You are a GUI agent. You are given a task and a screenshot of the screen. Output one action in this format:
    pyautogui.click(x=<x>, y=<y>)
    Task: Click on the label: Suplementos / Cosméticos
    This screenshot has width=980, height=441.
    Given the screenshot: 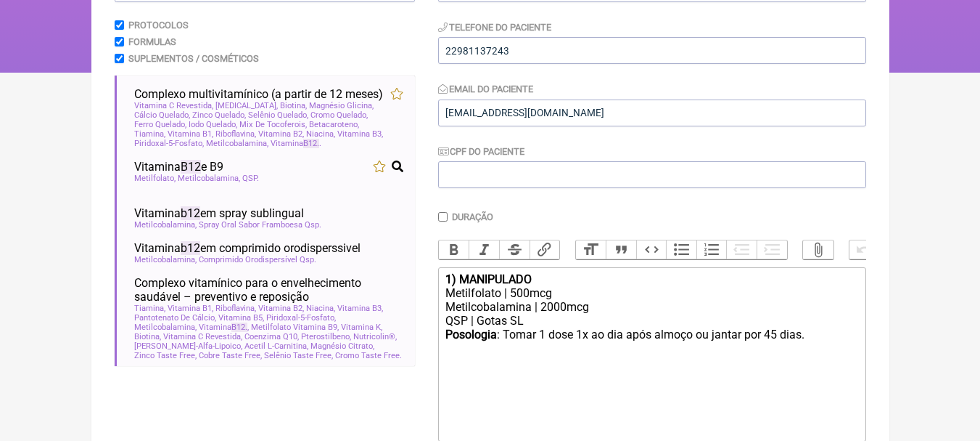 What is the action you would take?
    pyautogui.click(x=194, y=58)
    